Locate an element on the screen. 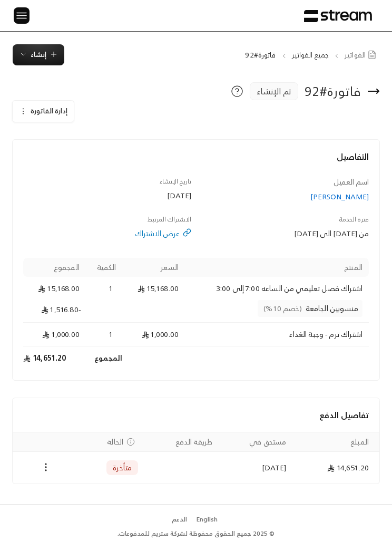 This screenshot has width=392, height=541. span: الاشتراك المرتبط is located at coordinates (169, 219).